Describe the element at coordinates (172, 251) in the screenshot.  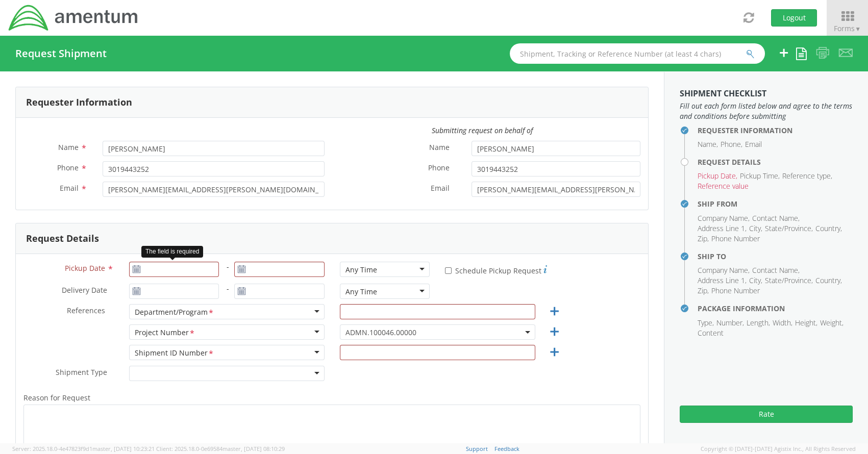
I see `div: The field is required` at that location.